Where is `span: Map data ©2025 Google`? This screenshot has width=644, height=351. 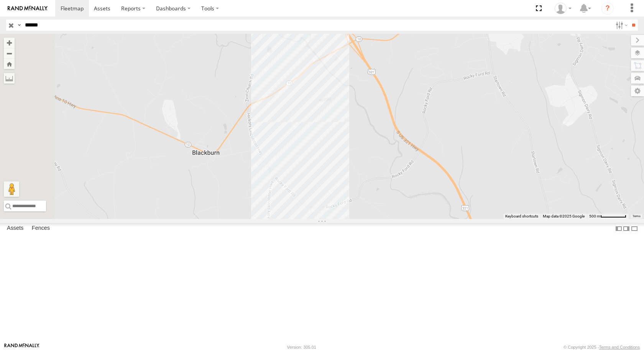
span: Map data ©2025 Google is located at coordinates (564, 216).